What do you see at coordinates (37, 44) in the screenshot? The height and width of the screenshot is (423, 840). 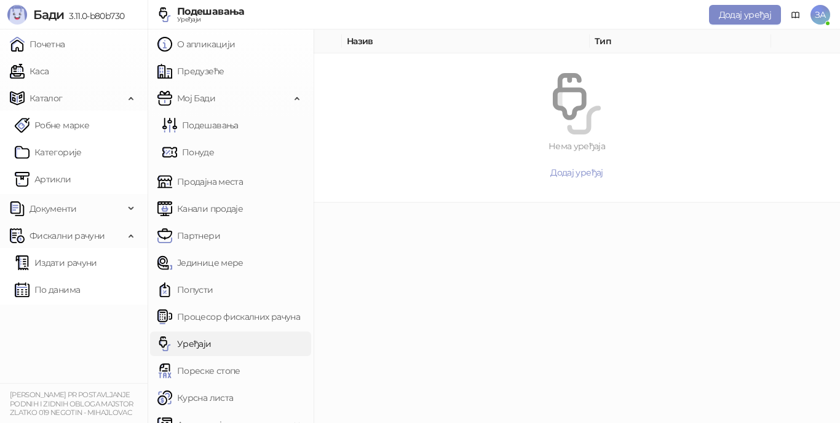 I see `a: Почетна` at bounding box center [37, 44].